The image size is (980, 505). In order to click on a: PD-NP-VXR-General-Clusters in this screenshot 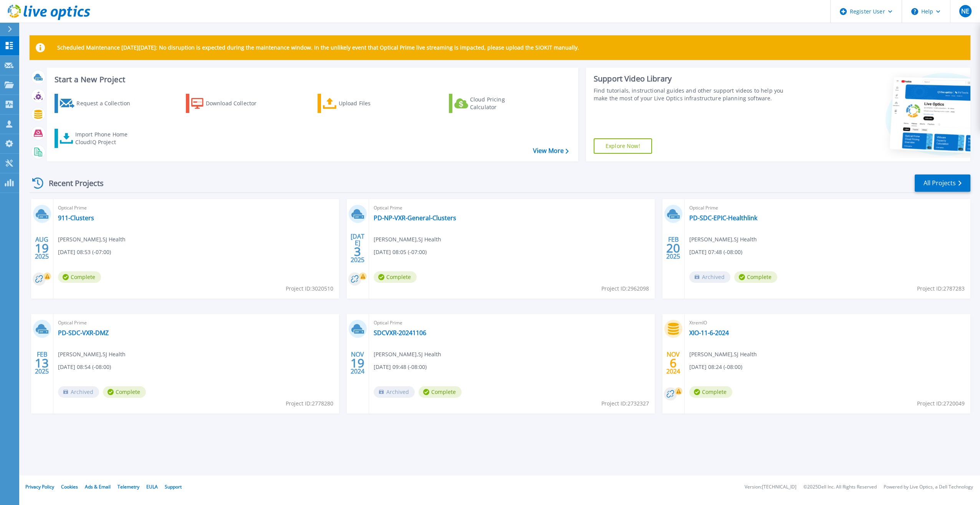, I will do `click(415, 218)`.